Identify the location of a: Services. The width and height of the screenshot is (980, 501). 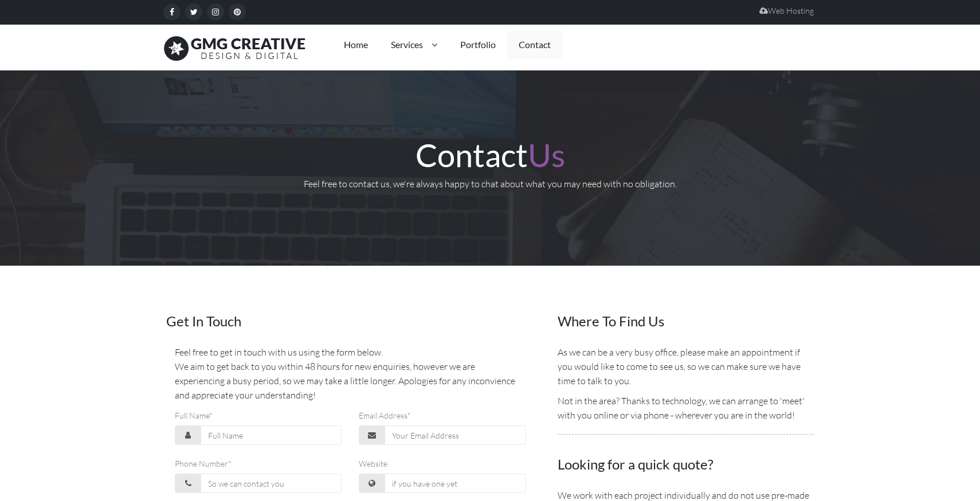
(413, 44).